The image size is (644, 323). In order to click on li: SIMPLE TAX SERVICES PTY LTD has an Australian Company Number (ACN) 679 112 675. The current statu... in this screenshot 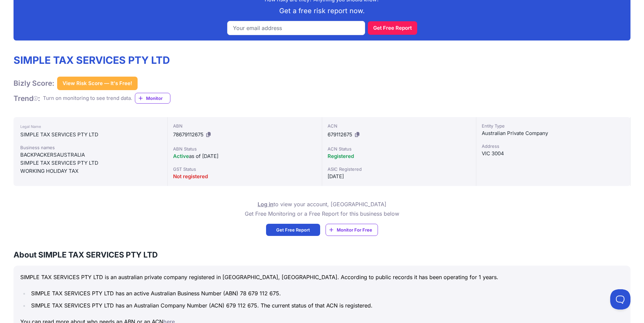, I will do `click(326, 305)`.